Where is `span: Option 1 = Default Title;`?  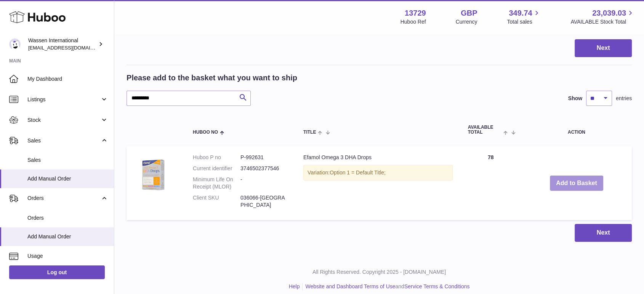
span: Option 1 = Default Title; is located at coordinates (357, 172).